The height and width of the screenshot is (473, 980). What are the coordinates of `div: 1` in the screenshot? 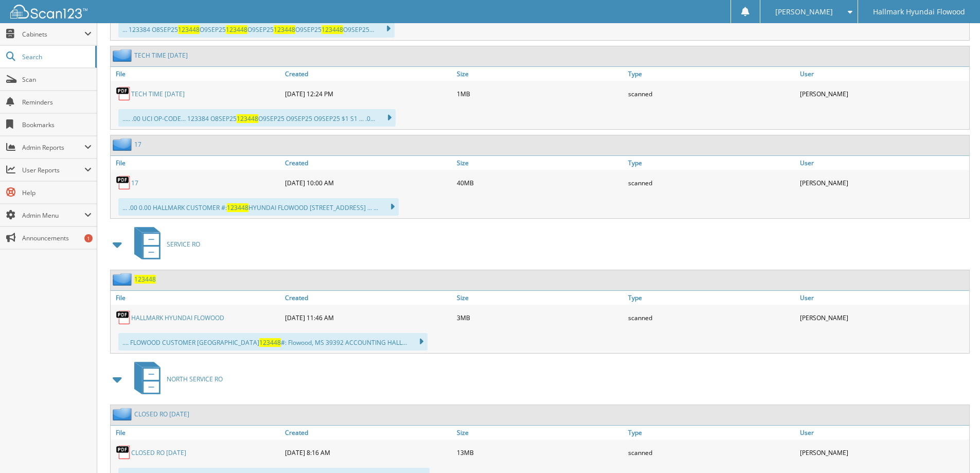 It's located at (88, 238).